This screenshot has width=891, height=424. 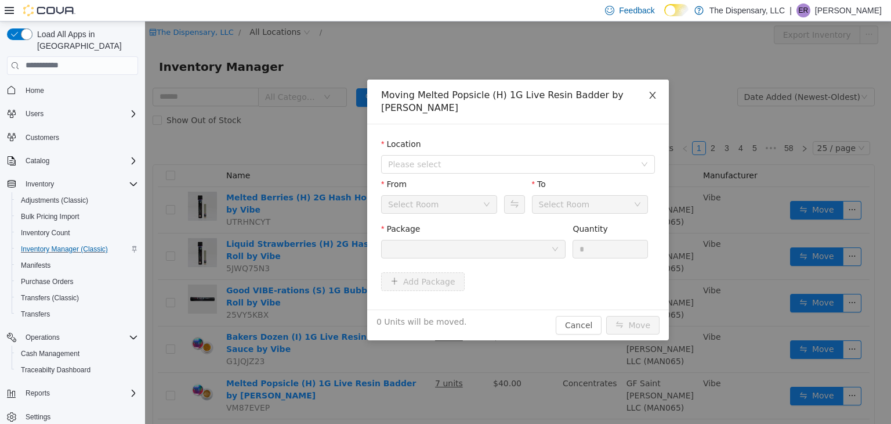 What do you see at coordinates (77, 249) in the screenshot?
I see `button: Inventory Manager (Classic)` at bounding box center [77, 249].